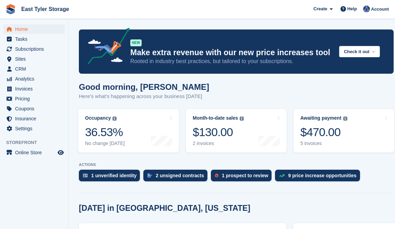  What do you see at coordinates (36, 129) in the screenshot?
I see `span: Settings` at bounding box center [36, 129].